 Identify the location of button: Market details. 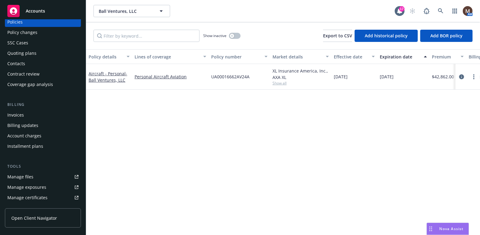
(301, 57).